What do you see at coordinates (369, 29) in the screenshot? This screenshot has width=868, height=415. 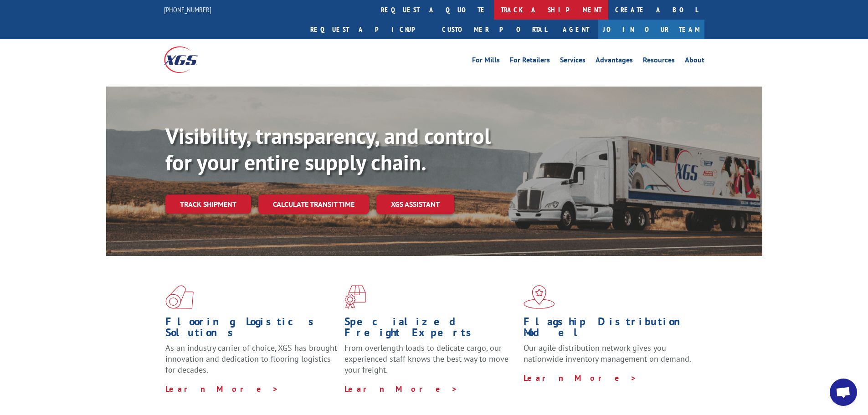 I see `a: Request a pickup` at bounding box center [369, 29].